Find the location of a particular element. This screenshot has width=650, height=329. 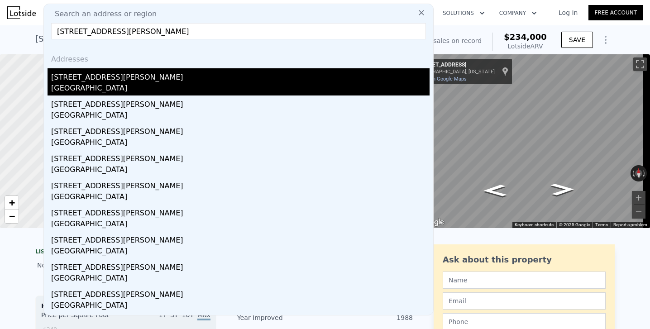

button: SAVE is located at coordinates (577, 40).